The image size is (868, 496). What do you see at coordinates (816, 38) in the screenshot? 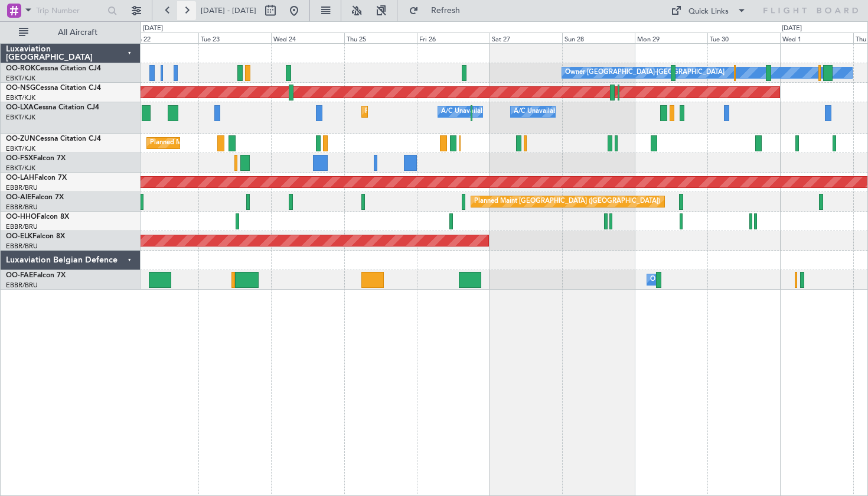
I see `div: Wed 1` at bounding box center [816, 38].